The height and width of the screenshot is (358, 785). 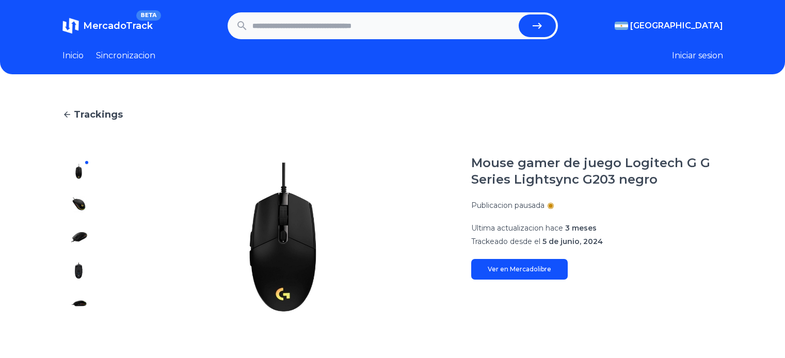 I want to click on span: Trackings, so click(x=98, y=115).